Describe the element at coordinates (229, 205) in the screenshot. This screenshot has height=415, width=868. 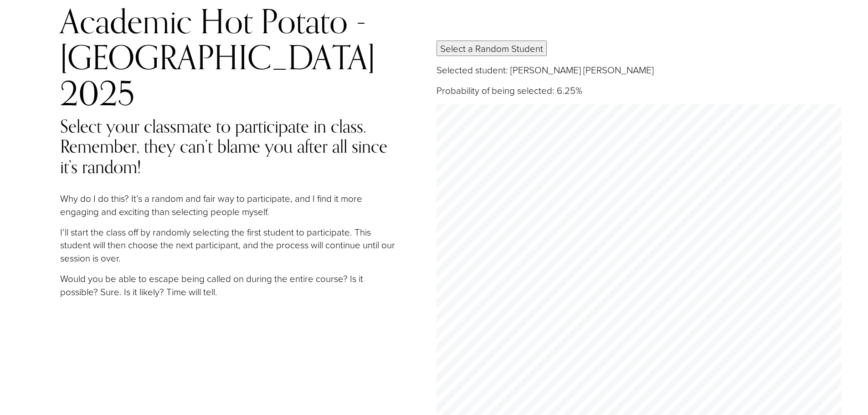
I see `p: Why do I do this? It’s a random and fair way to participate, and I find it more engaging and exci...` at that location.